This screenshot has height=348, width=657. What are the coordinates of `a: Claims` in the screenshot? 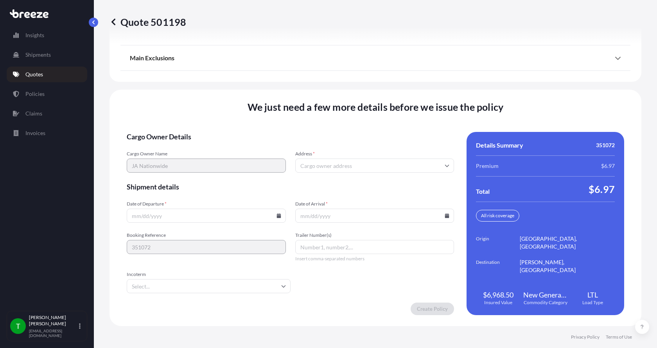 It's located at (47, 113).